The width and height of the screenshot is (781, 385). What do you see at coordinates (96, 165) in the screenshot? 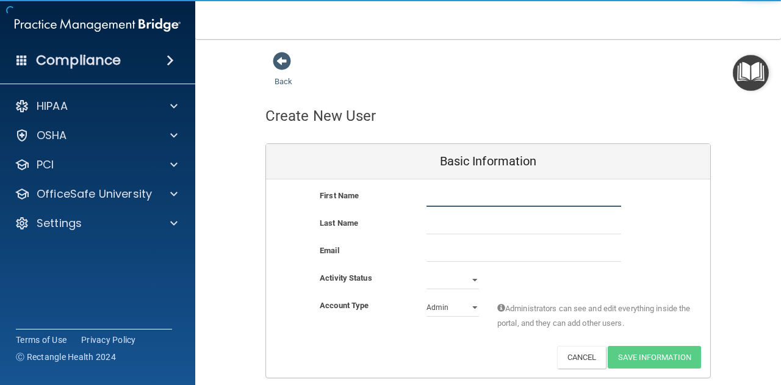
I see `a: PCI` at bounding box center [96, 165].